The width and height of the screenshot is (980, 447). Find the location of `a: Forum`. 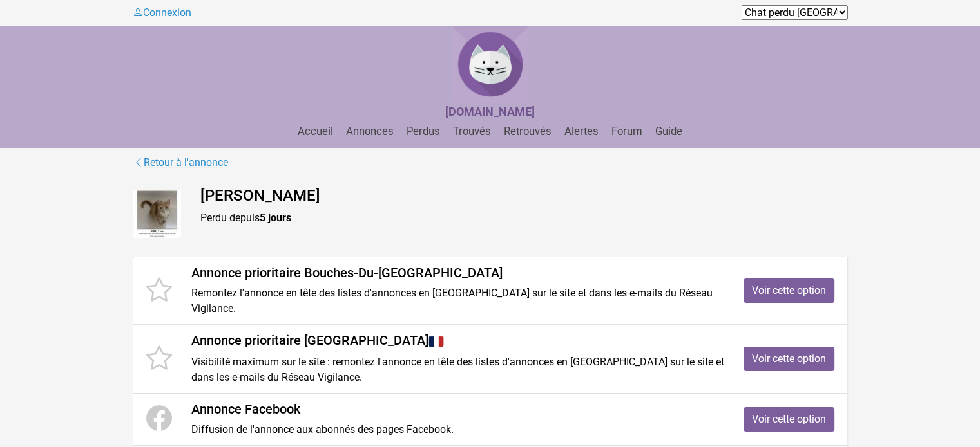

a: Forum is located at coordinates (627, 131).